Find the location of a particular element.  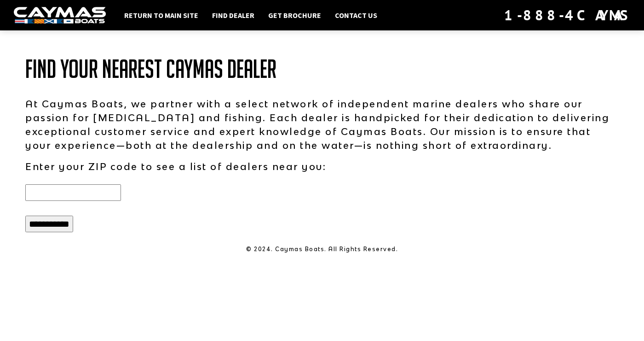

h1: Find Your Nearest Caymas Dealer is located at coordinates (322, 69).